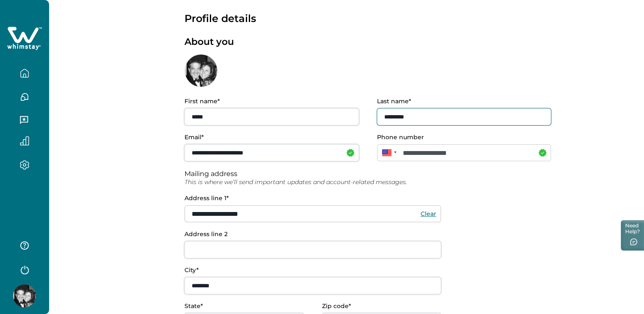  Describe the element at coordinates (367, 174) in the screenshot. I see `p: Mailing address` at that location.